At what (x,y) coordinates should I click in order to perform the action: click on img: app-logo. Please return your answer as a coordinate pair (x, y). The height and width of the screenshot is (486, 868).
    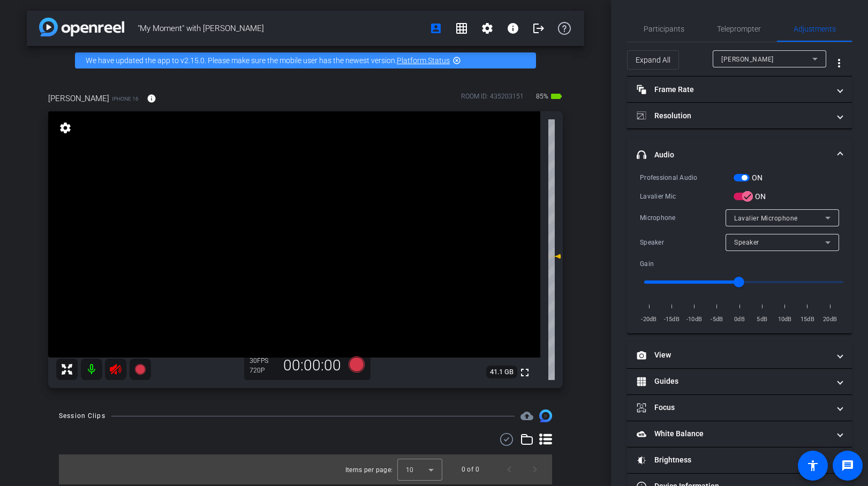
    Looking at the image, I should click on (81, 27).